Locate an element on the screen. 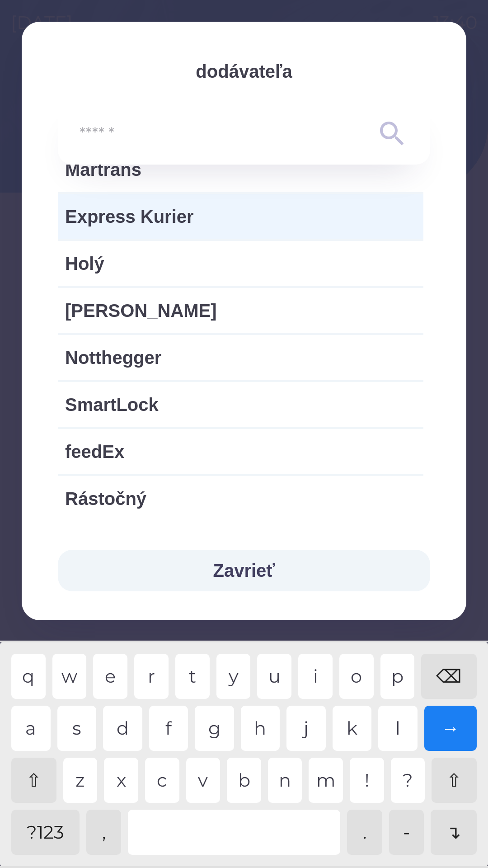 The width and height of the screenshot is (488, 868). span: Martrans is located at coordinates (240, 169).